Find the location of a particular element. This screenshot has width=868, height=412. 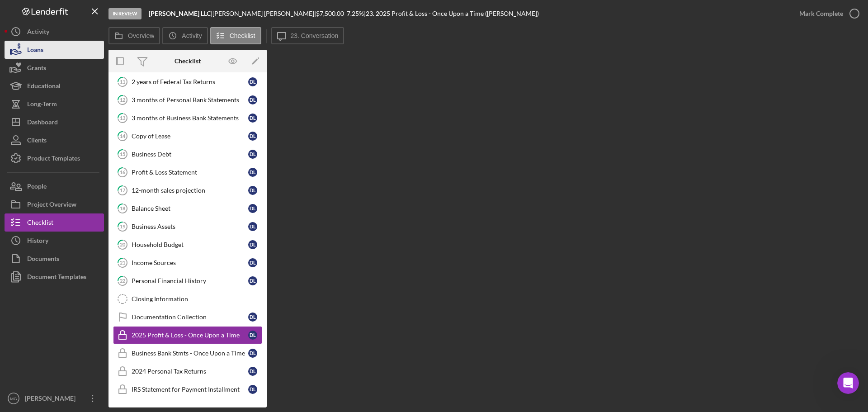

div: Business Bank Stmts - Once Upon a Time is located at coordinates (190, 353).